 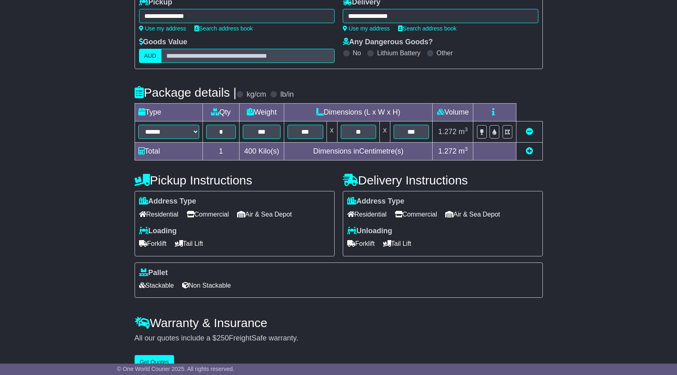 What do you see at coordinates (153, 273) in the screenshot?
I see `label: Pallet` at bounding box center [153, 273].